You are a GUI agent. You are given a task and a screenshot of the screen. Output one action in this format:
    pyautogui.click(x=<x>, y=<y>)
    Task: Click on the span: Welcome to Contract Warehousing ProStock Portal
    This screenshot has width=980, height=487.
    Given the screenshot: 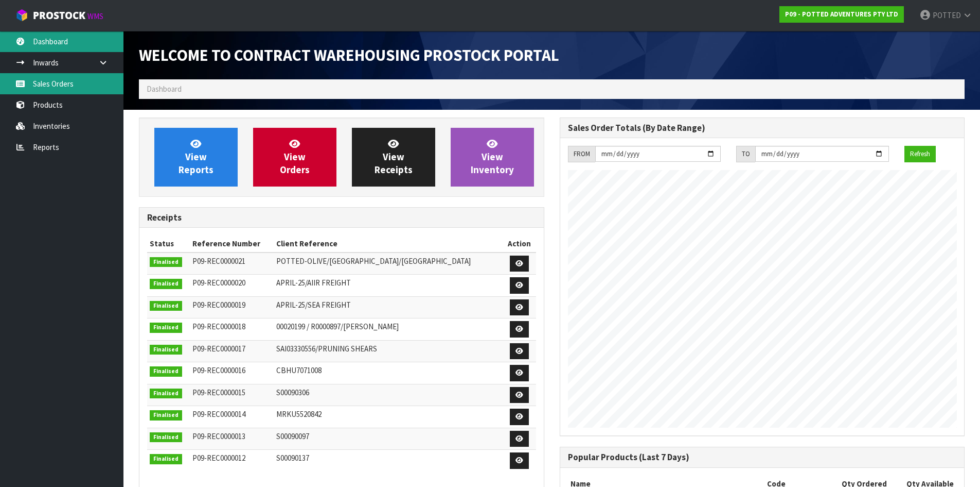 What is the action you would take?
    pyautogui.click(x=349, y=55)
    